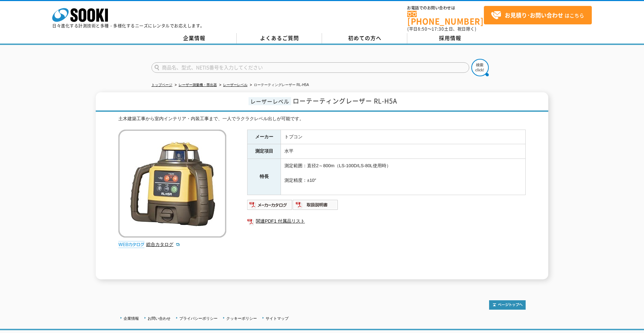 This screenshot has height=333, width=644. What do you see at coordinates (264, 152) in the screenshot?
I see `th: 測定項目` at bounding box center [264, 152].